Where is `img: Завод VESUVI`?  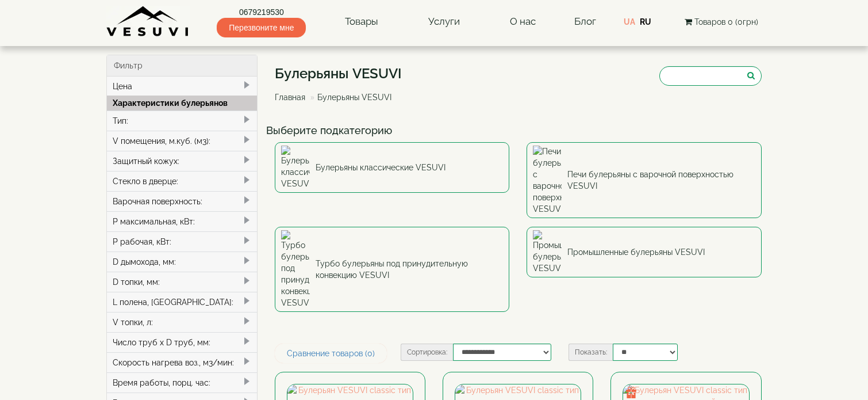
img: Завод VESUVI is located at coordinates (148, 22).